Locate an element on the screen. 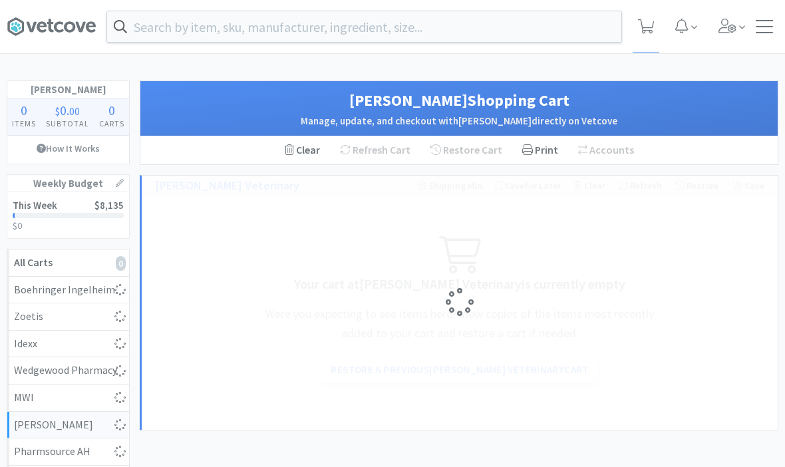  a: This Week$8,135$0 is located at coordinates (68, 215).